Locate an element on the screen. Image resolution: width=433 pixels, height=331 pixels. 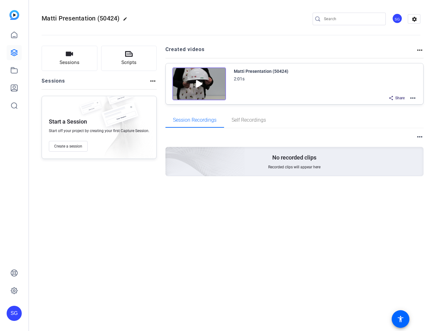
input: Search is located at coordinates (353, 19).